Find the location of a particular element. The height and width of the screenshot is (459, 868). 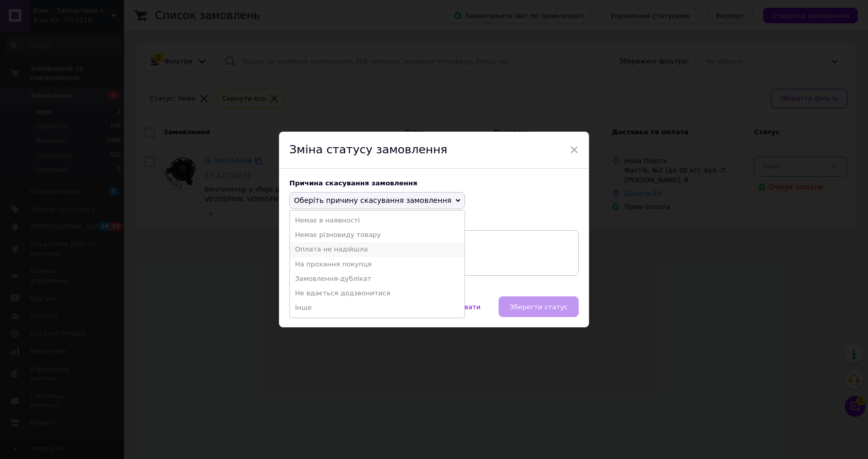

span: Оберіть причину скасування замовлення is located at coordinates (373, 201).